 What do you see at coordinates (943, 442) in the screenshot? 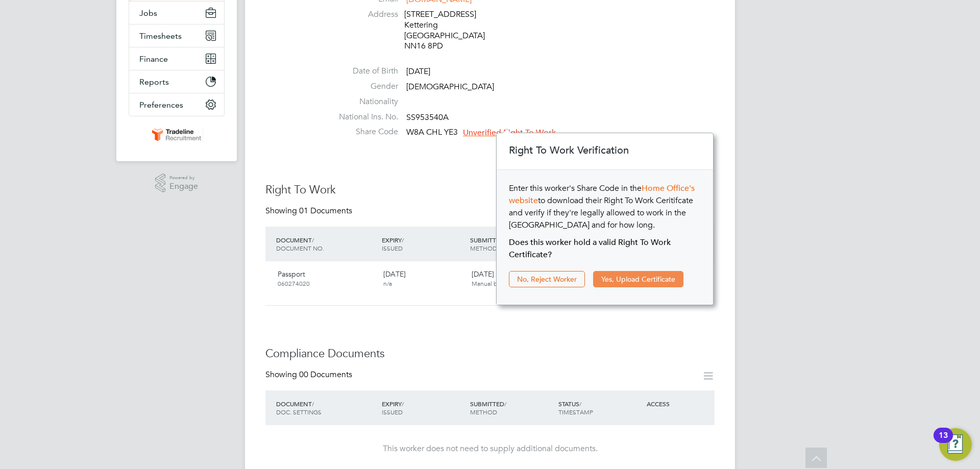
I see `div: 13` at bounding box center [943, 442].